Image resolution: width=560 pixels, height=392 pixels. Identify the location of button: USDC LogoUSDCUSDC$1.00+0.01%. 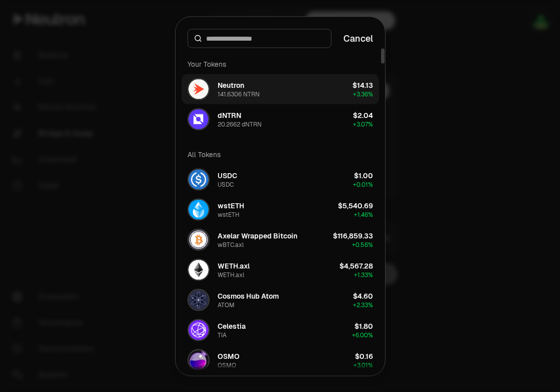
(280, 179).